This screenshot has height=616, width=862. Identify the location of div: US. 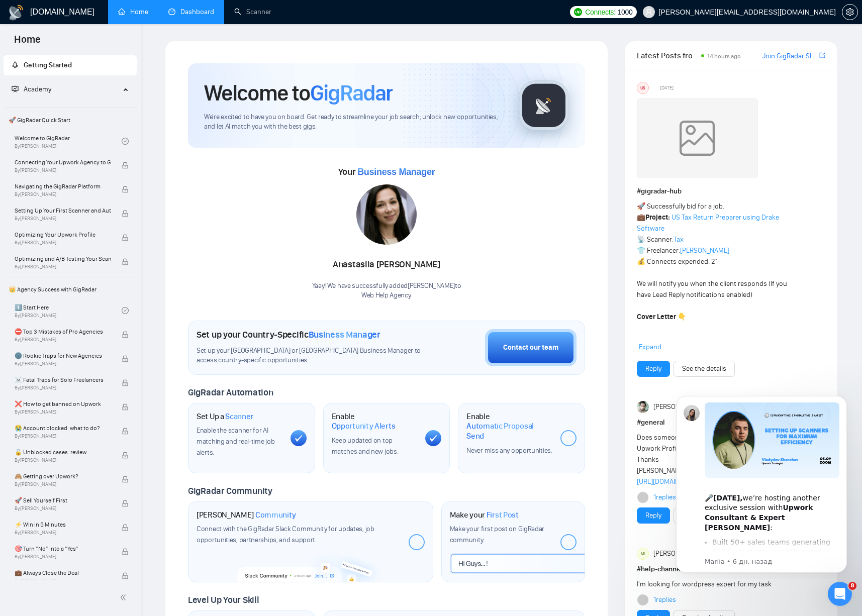
(643, 87).